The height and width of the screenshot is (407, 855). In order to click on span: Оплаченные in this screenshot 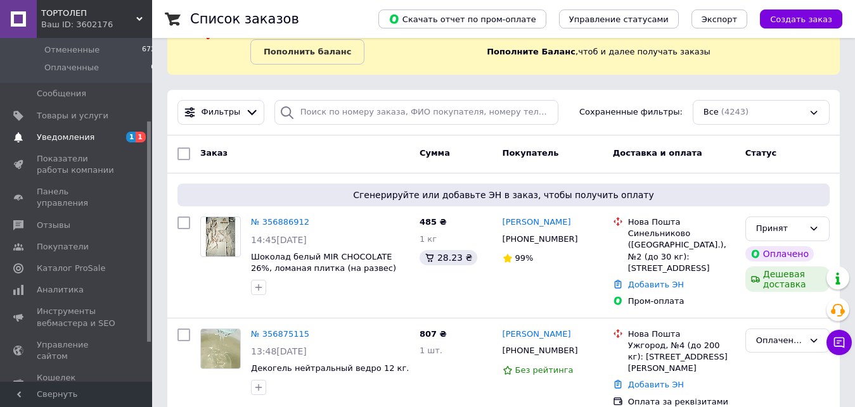, I will do `click(72, 68)`.